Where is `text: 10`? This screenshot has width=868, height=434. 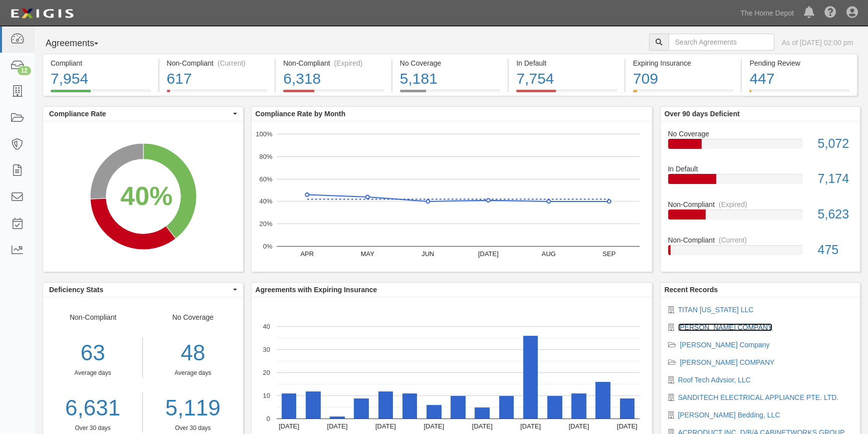 text: 10 is located at coordinates (266, 395).